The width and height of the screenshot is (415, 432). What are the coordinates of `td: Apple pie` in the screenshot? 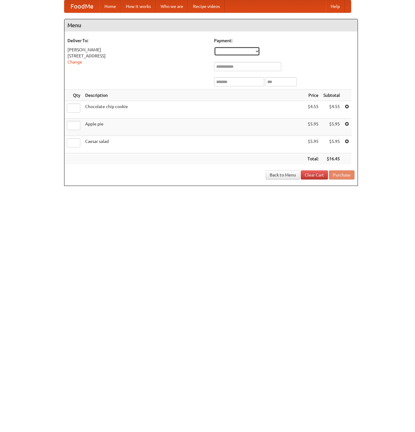 It's located at (194, 127).